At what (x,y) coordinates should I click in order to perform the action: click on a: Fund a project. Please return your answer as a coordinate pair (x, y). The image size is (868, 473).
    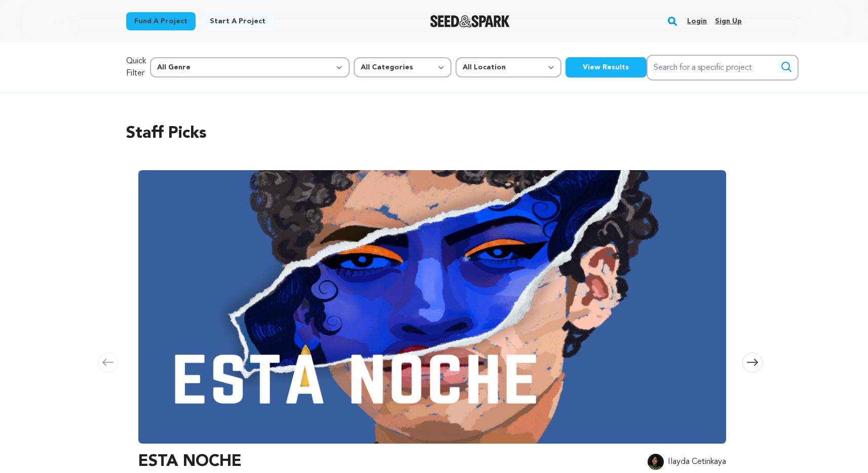
    Looking at the image, I should click on (160, 21).